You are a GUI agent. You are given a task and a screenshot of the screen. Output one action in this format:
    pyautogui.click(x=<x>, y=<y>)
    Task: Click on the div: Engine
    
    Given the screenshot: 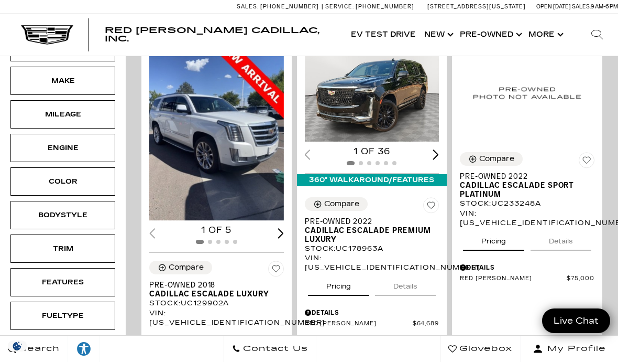 What is the action you would take?
    pyautogui.click(x=63, y=148)
    